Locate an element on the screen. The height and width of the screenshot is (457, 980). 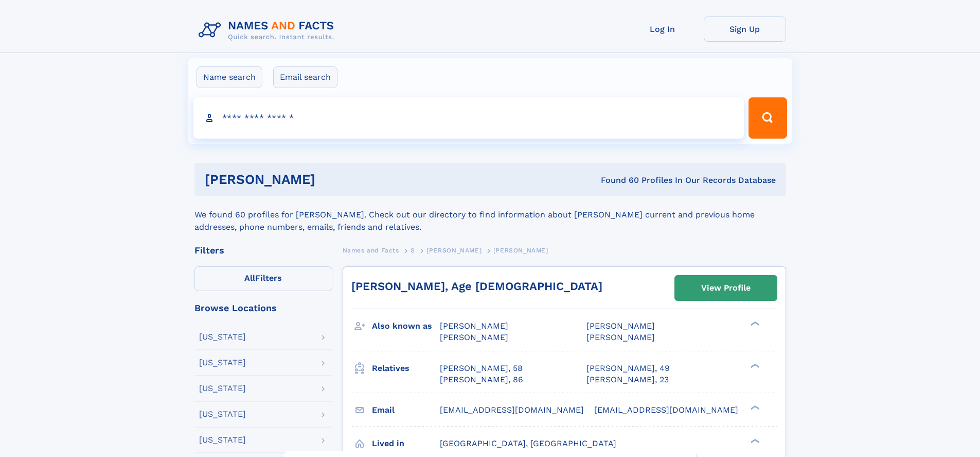
div: Filters is located at coordinates (264, 250).